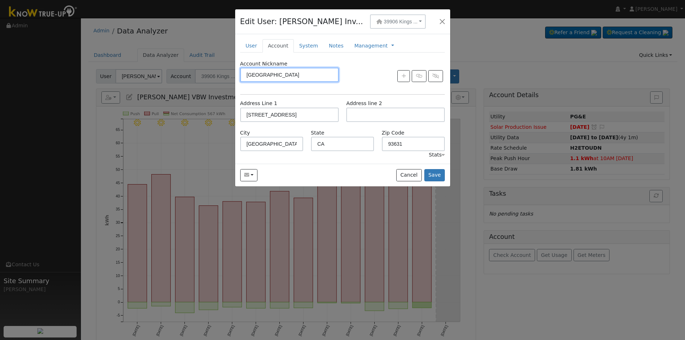 The image size is (685, 340). What do you see at coordinates (318, 133) in the screenshot?
I see `label: State` at bounding box center [318, 133].